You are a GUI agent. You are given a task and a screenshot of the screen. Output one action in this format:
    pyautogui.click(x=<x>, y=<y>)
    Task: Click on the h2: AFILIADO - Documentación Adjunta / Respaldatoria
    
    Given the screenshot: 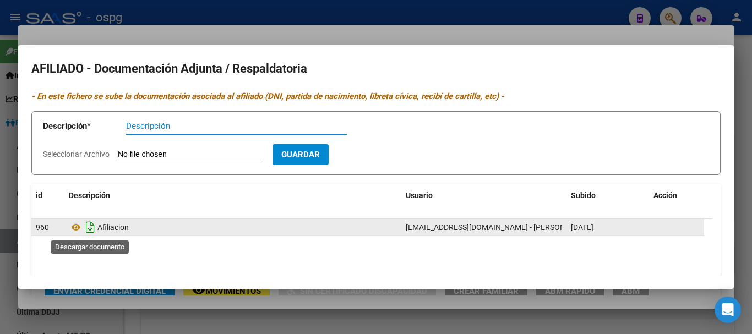 What is the action you would take?
    pyautogui.click(x=376, y=69)
    